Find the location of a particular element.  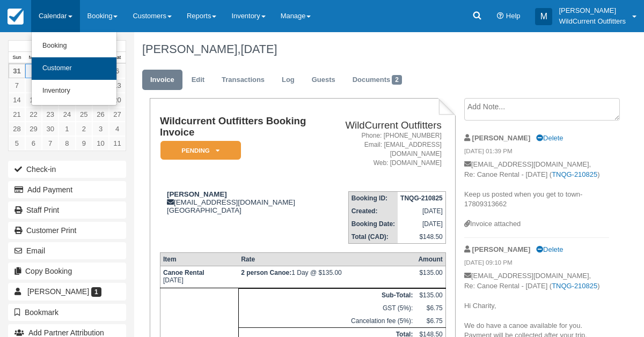

a: Customer is located at coordinates (74, 68).